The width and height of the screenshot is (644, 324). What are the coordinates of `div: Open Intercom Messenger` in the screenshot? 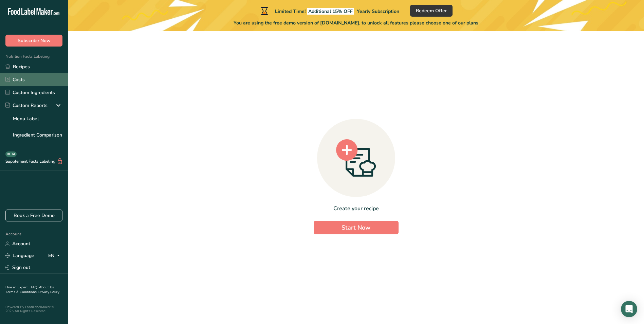 It's located at (629, 309).